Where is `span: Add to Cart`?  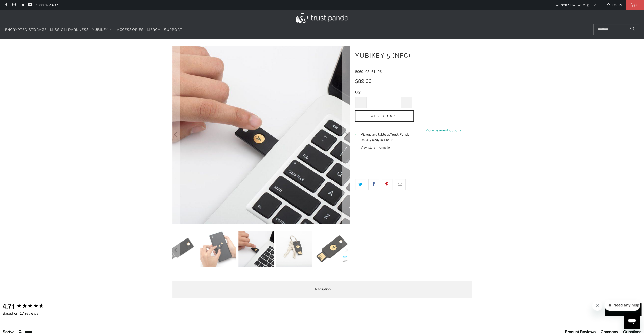 span: Add to Cart is located at coordinates (385, 116).